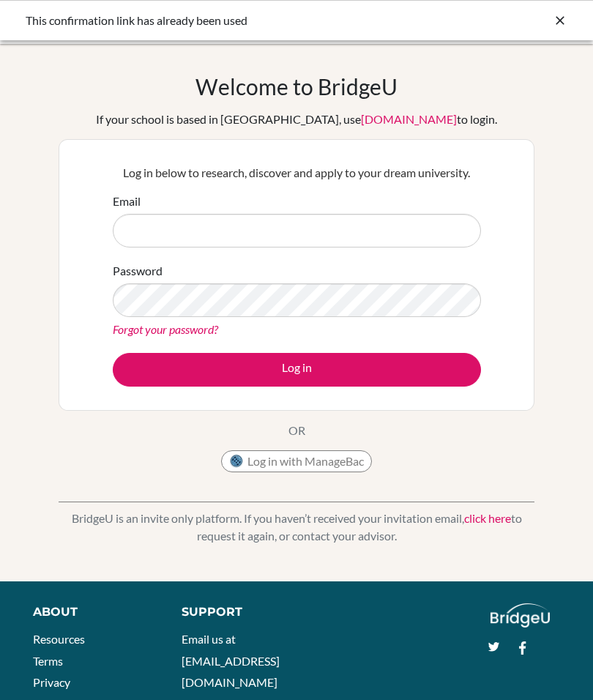 Image resolution: width=593 pixels, height=700 pixels. I want to click on button: Log in, so click(296, 370).